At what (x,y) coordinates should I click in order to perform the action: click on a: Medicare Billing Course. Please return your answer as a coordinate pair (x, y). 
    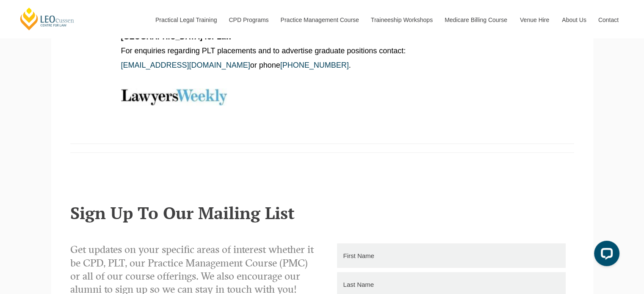
    Looking at the image, I should click on (476, 20).